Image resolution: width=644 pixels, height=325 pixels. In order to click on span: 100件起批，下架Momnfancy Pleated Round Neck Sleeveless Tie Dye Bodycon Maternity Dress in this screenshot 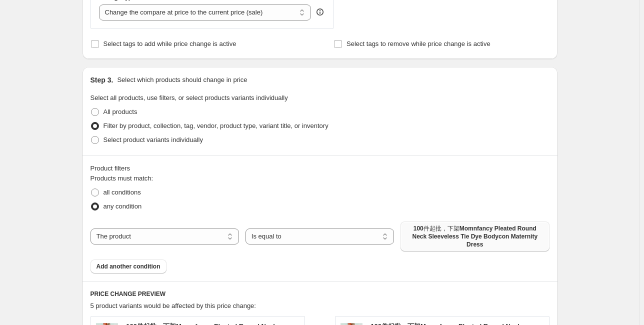, I will do `click(475, 236)`.